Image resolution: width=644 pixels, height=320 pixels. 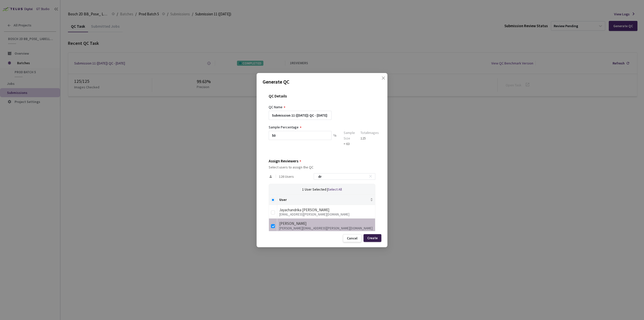 I want to click on button: Close, so click(x=380, y=80).